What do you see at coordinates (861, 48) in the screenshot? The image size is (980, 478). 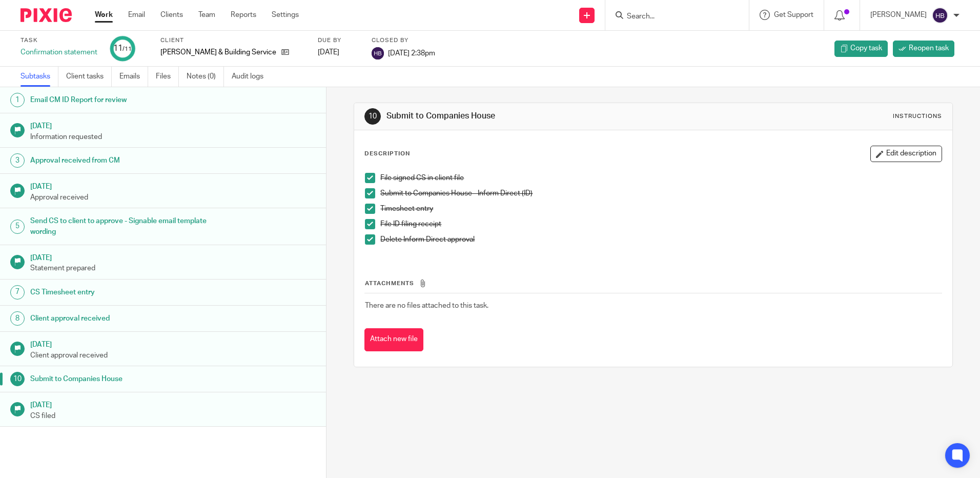 I see `a: Copy task` at bounding box center [861, 48].